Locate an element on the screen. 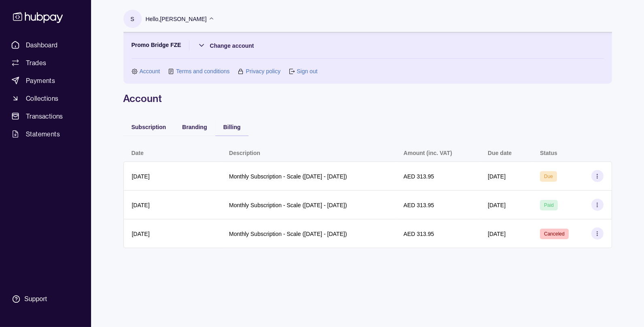 The height and width of the screenshot is (327, 644). p: Date is located at coordinates (137, 153).